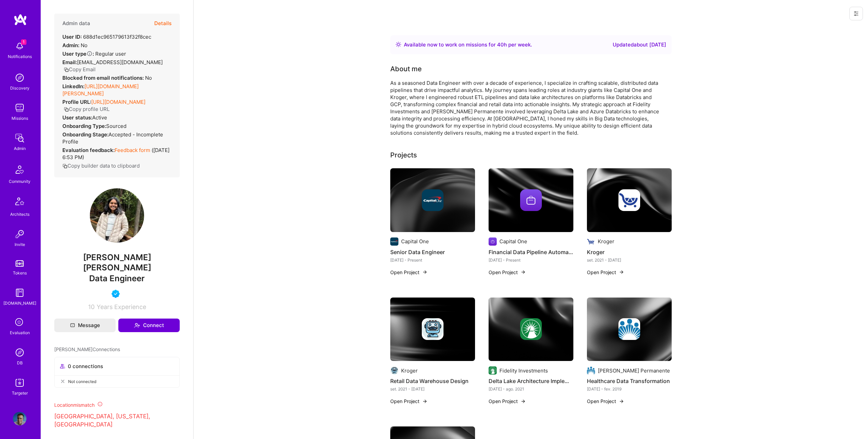  I want to click on img: Availability, so click(398, 44).